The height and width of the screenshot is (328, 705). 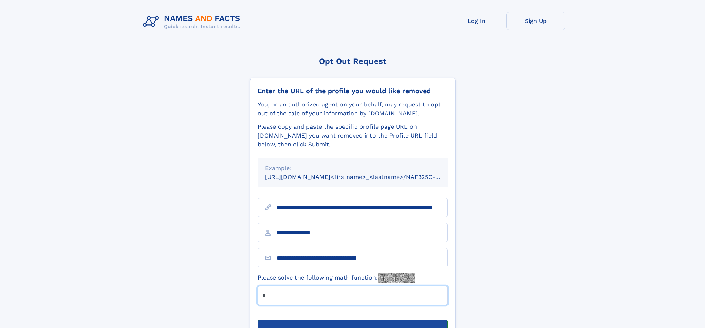 What do you see at coordinates (353, 168) in the screenshot?
I see `div: Example:` at bounding box center [353, 168].